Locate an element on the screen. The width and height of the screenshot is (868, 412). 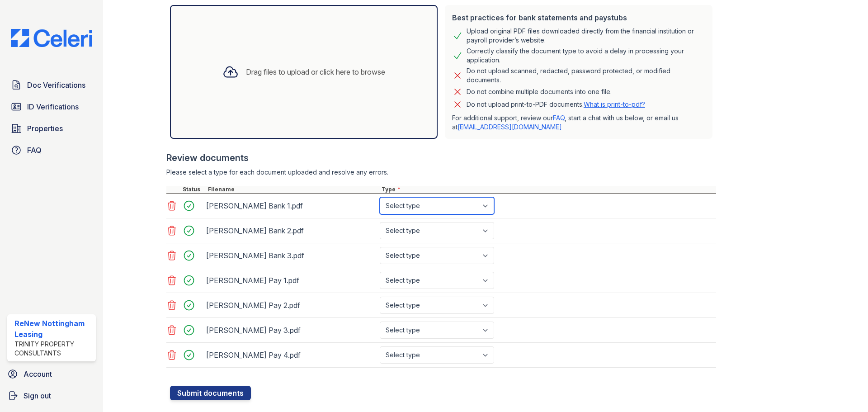
span: Doc Verifications is located at coordinates (56, 85).